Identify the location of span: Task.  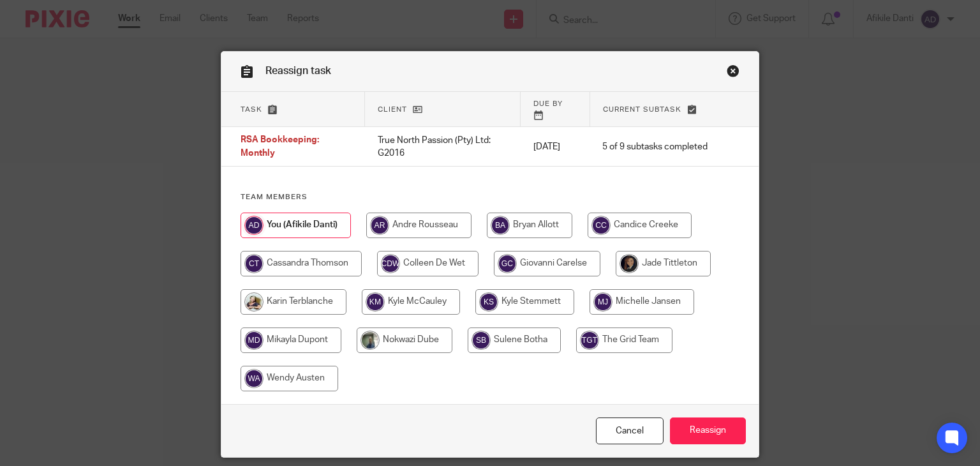
(252, 109).